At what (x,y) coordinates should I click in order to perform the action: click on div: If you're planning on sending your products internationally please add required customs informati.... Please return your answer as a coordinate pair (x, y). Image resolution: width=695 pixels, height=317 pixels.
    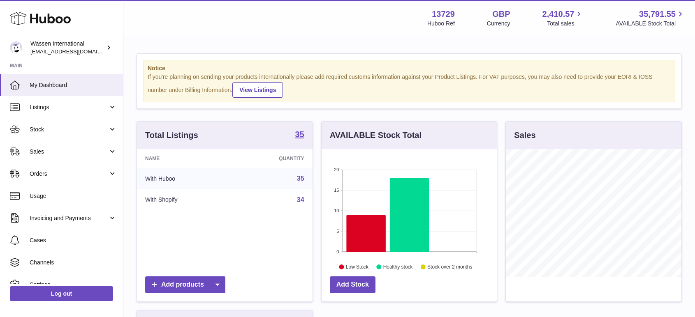
    Looking at the image, I should click on (409, 86).